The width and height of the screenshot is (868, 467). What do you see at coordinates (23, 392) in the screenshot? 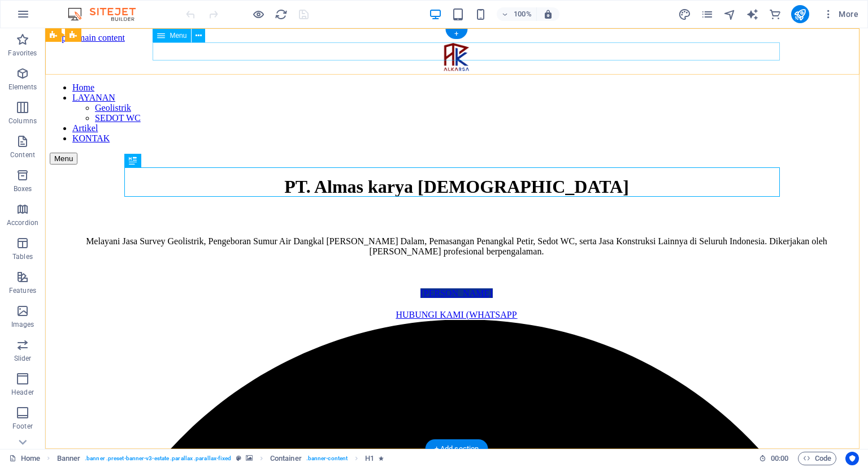
I see `p: Header` at bounding box center [23, 392].